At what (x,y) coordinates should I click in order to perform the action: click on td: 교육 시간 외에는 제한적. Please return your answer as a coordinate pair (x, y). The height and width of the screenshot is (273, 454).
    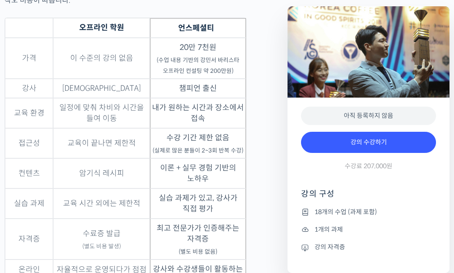
    Looking at the image, I should click on (101, 203).